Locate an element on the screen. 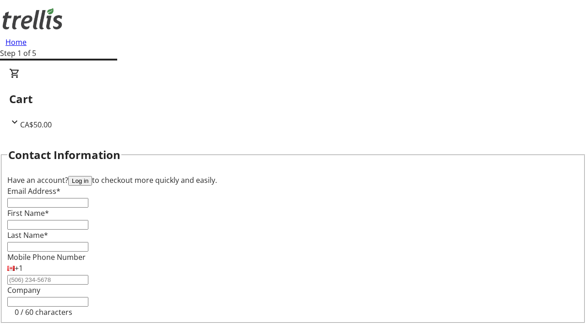  div: Have an account? to checkout more quickly and easily. is located at coordinates (293, 180).